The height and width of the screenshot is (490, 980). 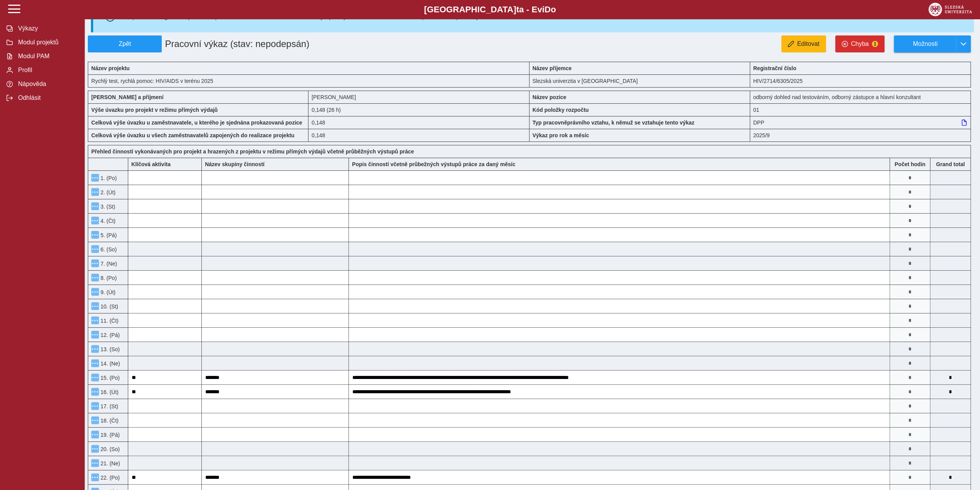 What do you see at coordinates (110, 477) in the screenshot?
I see `span: 22. (Po)` at bounding box center [110, 477].